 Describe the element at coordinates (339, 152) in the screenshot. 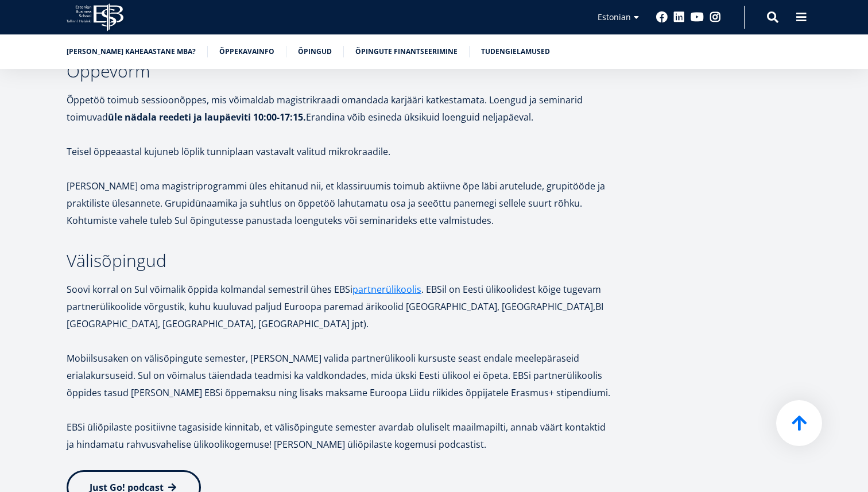

I see `p: Teisel õppeaastal kujuneb lõplik tunniplaan vastavalt valitud mikrokraadile.` at that location.